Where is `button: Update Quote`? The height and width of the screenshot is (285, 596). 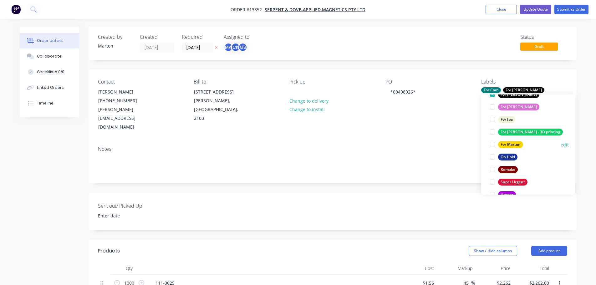 button: Update Quote is located at coordinates (536, 9).